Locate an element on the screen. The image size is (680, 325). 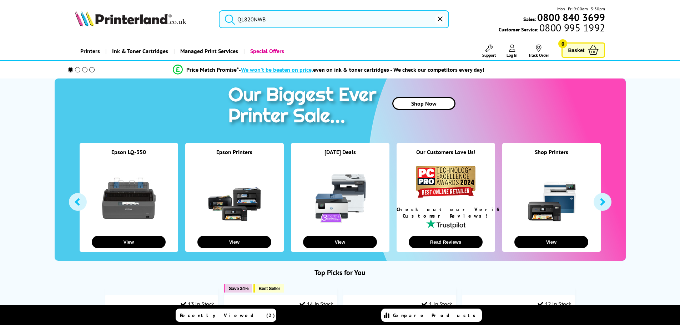
span: Sales: is located at coordinates (530, 19).